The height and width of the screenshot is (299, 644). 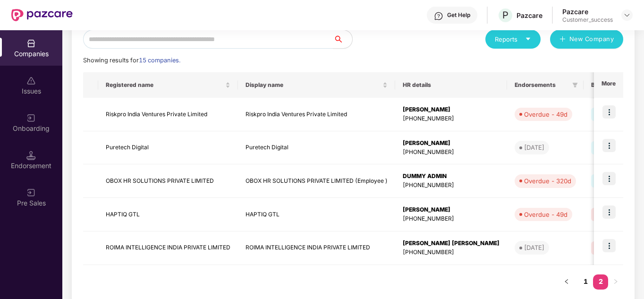 What do you see at coordinates (168, 181) in the screenshot?
I see `td: OBOX HR SOLUTIONS PRIVATE LIMITED` at bounding box center [168, 181].